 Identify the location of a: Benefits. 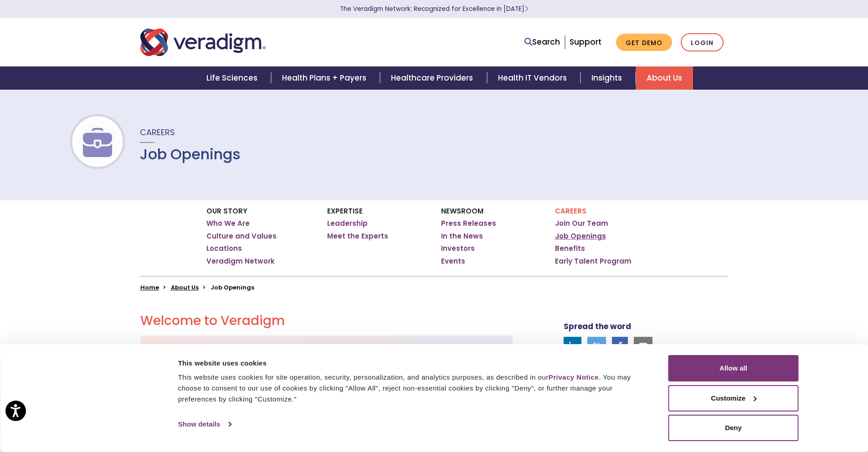
(570, 248).